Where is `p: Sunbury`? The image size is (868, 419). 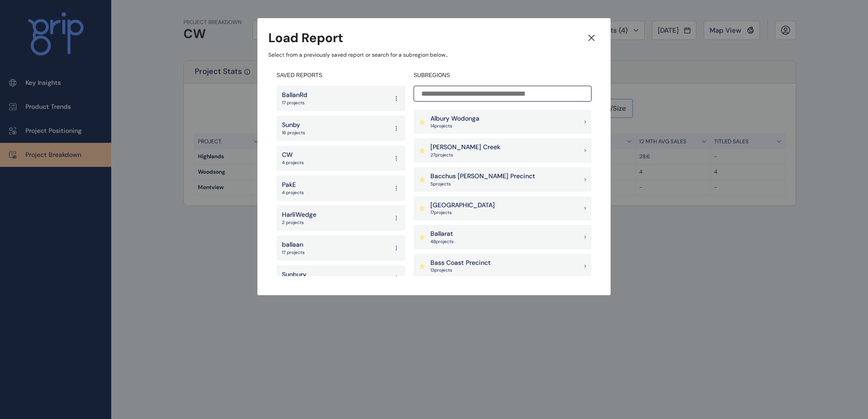
p: Sunbury is located at coordinates (294, 275).